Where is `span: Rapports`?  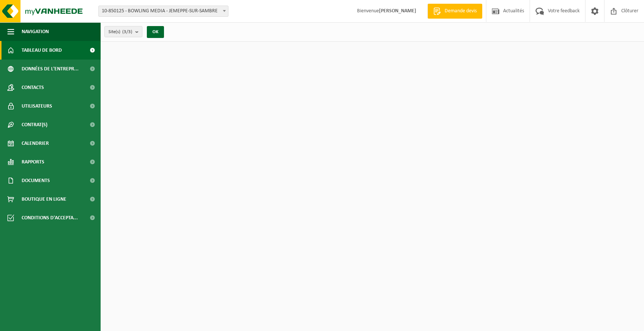
span: Rapports is located at coordinates (33, 162).